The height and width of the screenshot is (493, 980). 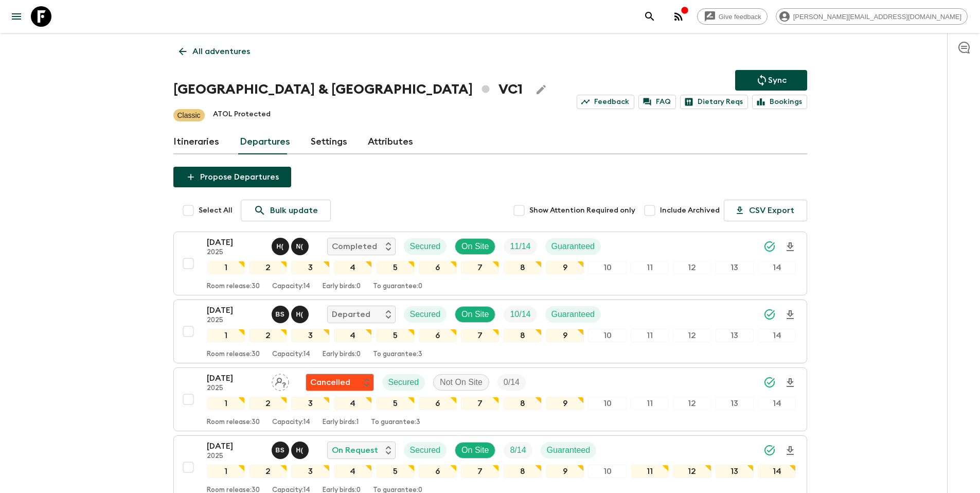 I want to click on button: Propose Departures, so click(x=232, y=177).